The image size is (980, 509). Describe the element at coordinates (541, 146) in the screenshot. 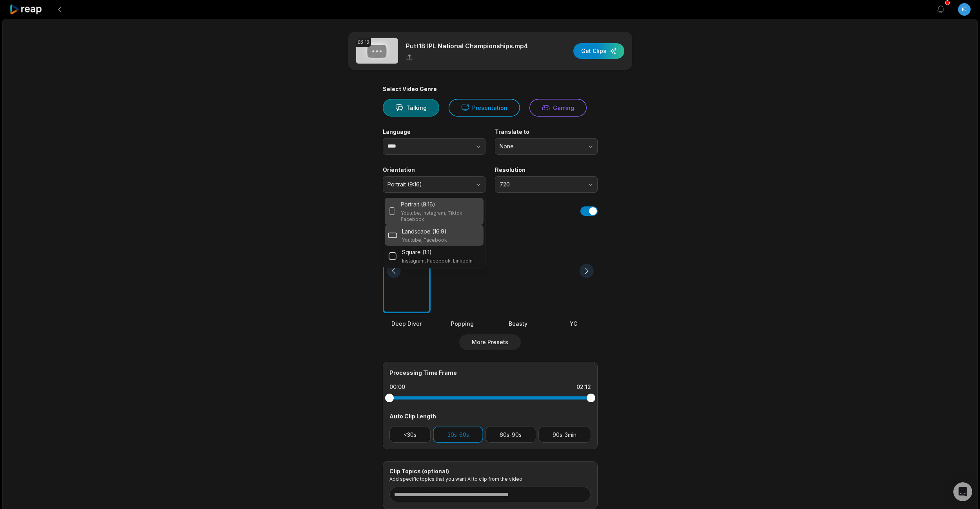

I see `span: None` at that location.